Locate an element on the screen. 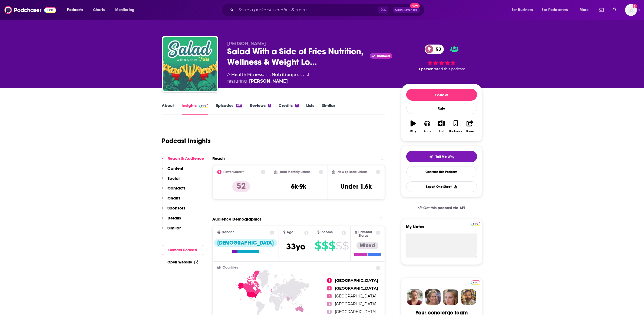  div: Mixed is located at coordinates (367, 246).